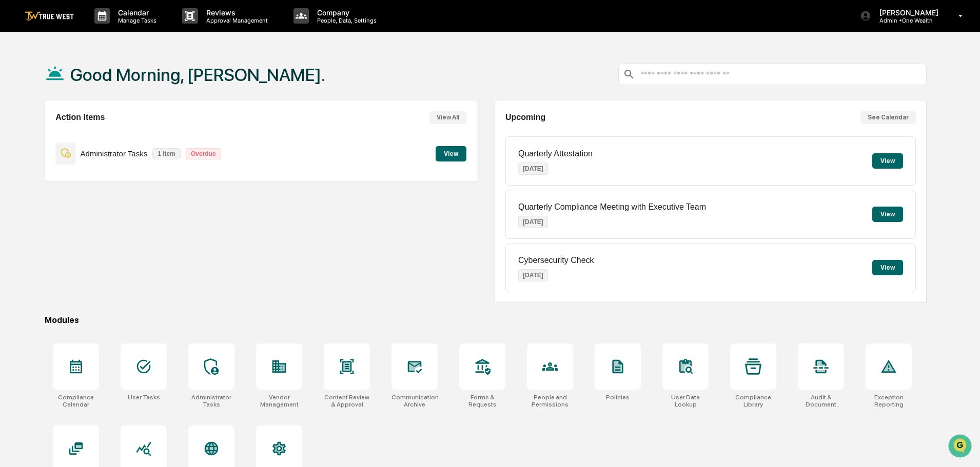 Image resolution: width=980 pixels, height=467 pixels. I want to click on p: Manage Tasks, so click(135, 21).